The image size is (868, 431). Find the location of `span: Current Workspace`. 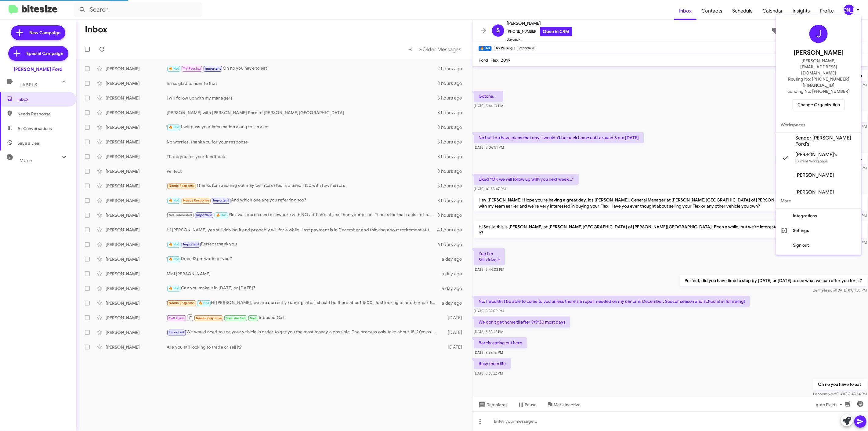

span: Current Workspace is located at coordinates (811, 161).